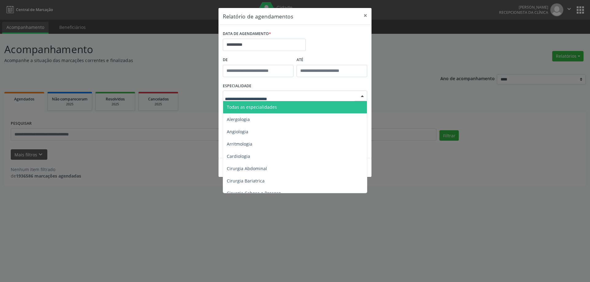  Describe the element at coordinates (332, 60) in the screenshot. I see `label: ATÉ` at that location.